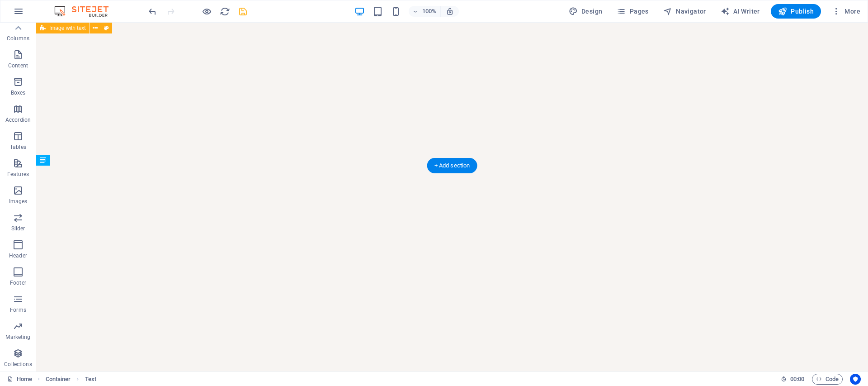 The height and width of the screenshot is (386, 868). What do you see at coordinates (18, 39) in the screenshot?
I see `p: Columns` at bounding box center [18, 39].